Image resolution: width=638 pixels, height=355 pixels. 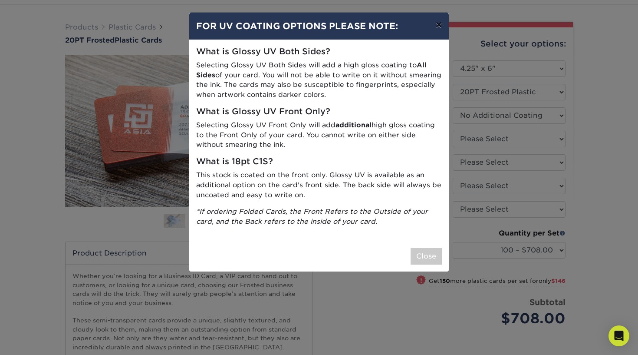 I want to click on h4: FOR UV COATING OPTIONS PLEASE NOTE:, so click(x=319, y=26).